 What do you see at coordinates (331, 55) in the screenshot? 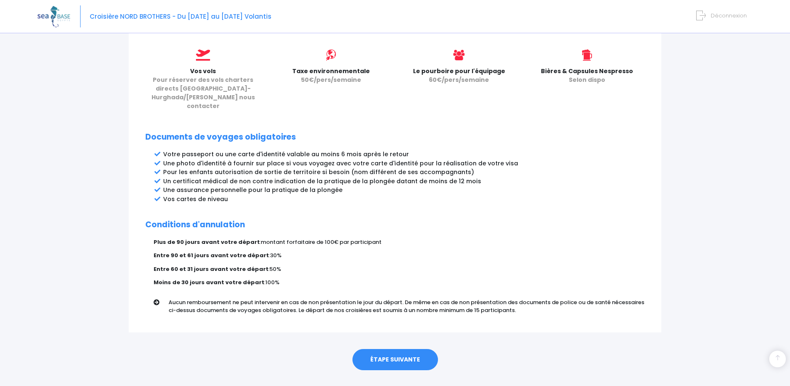
I see `img: icon_environment.svg` at bounding box center [331, 55].